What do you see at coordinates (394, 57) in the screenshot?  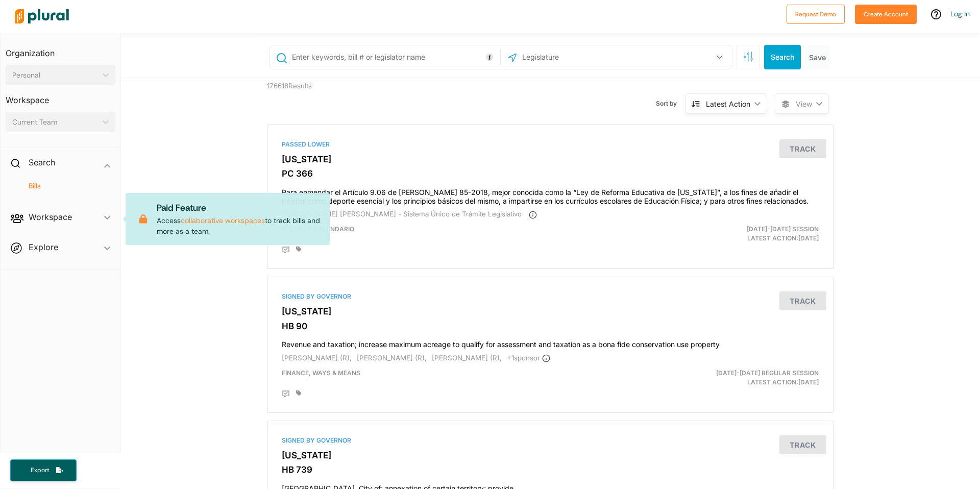 I see `input: Enter keywords, bill # or legislator name` at bounding box center [394, 57].